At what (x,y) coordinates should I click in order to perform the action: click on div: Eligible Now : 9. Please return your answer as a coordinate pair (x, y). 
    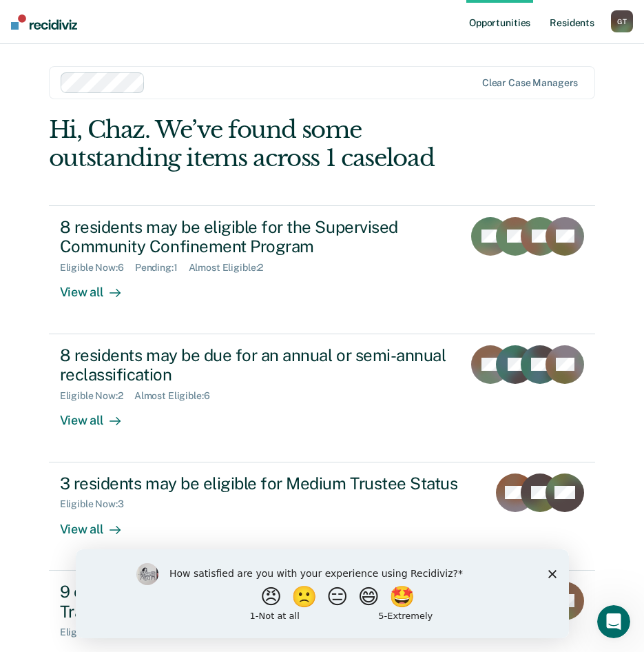
    Looking at the image, I should click on (97, 632).